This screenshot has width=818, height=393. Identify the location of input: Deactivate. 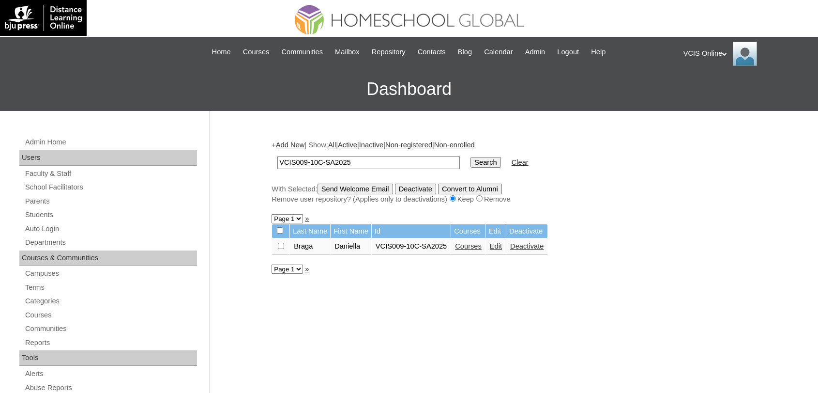
(415, 189).